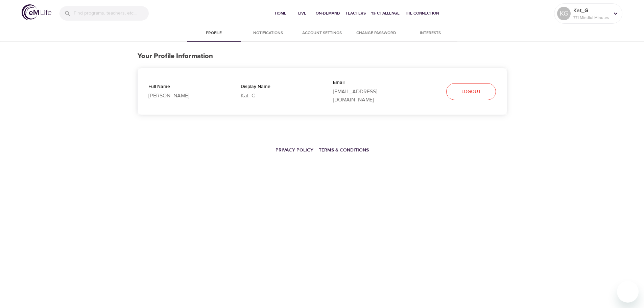  What do you see at coordinates (471, 92) in the screenshot?
I see `button: Logout` at bounding box center [471, 92].